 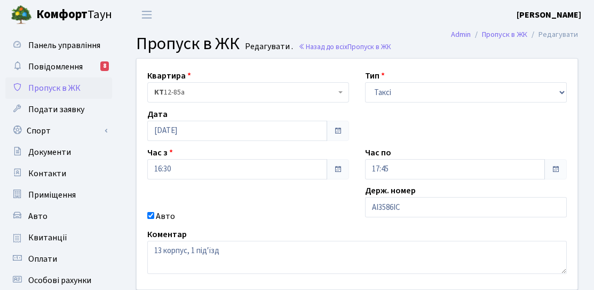 I want to click on span: Особові рахунки, so click(x=60, y=280).